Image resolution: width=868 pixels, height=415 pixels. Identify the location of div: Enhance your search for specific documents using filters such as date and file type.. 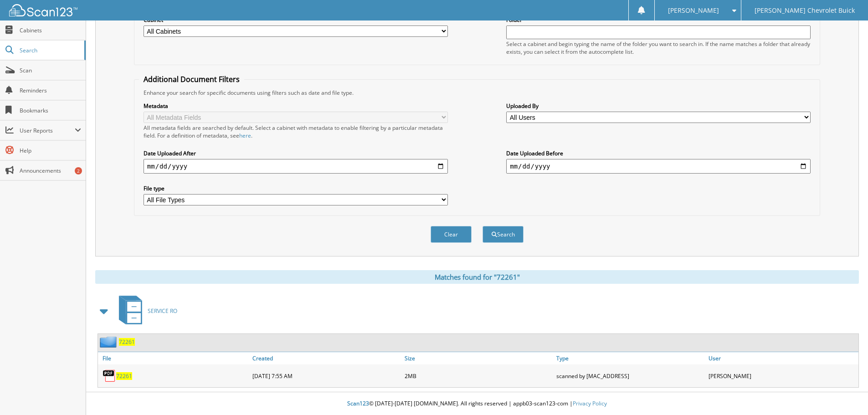
(477, 93).